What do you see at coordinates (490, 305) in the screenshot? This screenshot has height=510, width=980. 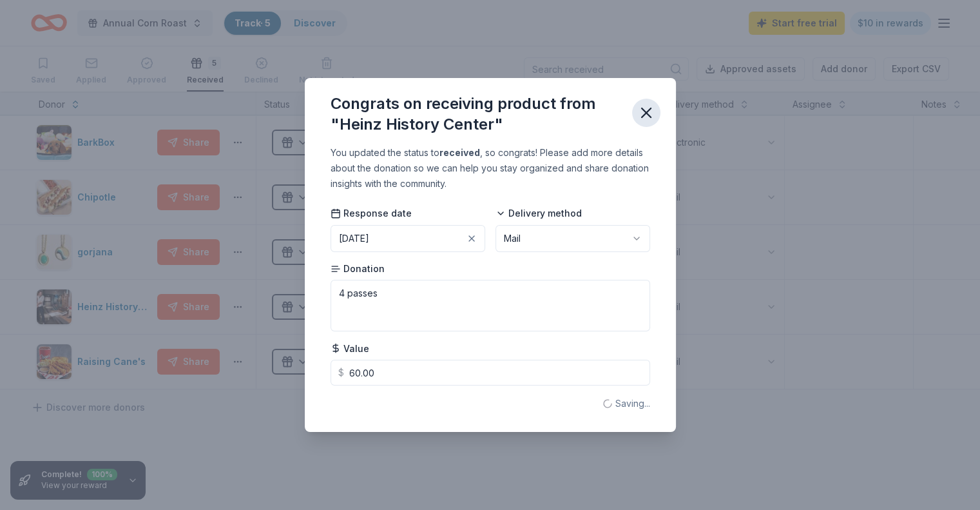 I see `textarea: 4 passes` at bounding box center [490, 305].